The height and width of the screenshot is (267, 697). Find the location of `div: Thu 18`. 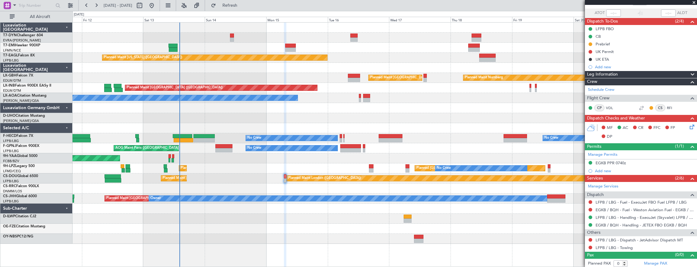

div: Thu 18 is located at coordinates (481, 19).